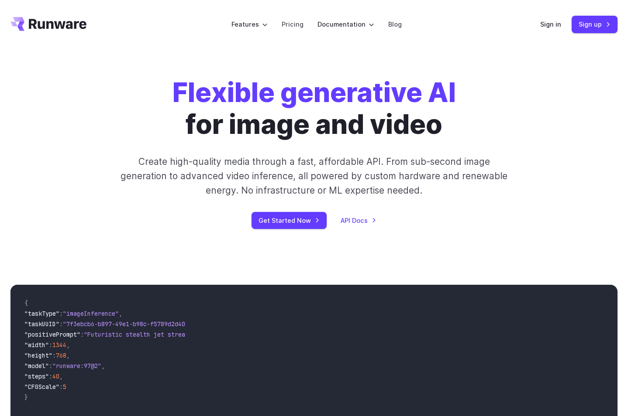 The image size is (628, 416). I want to click on a: Go to /, so click(48, 24).